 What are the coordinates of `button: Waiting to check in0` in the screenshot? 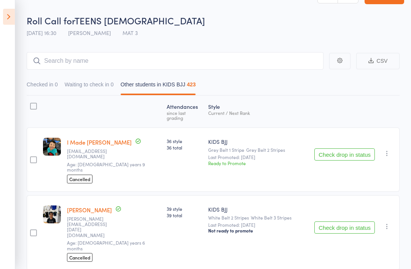 It's located at (89, 86).